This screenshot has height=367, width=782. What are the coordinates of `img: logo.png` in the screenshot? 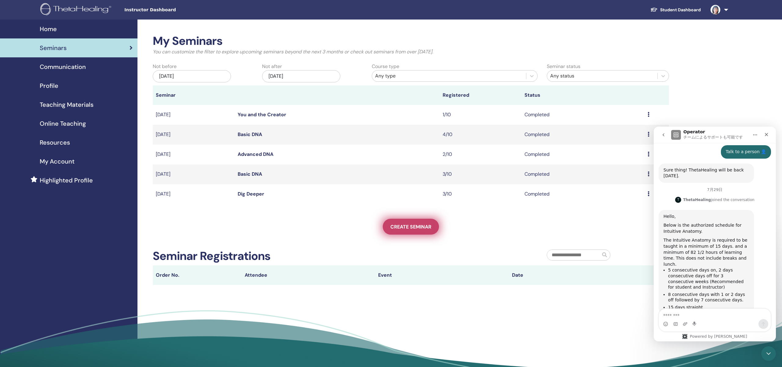 It's located at (77, 10).